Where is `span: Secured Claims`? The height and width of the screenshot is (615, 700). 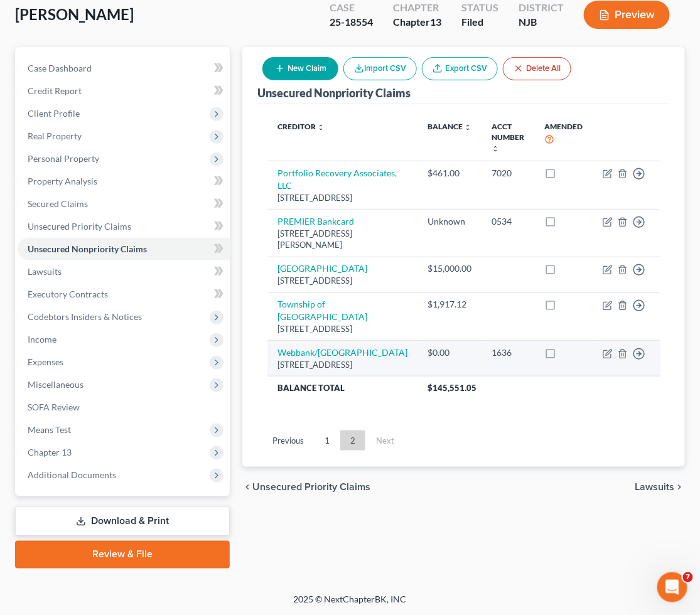
span: Secured Claims is located at coordinates (57, 203).